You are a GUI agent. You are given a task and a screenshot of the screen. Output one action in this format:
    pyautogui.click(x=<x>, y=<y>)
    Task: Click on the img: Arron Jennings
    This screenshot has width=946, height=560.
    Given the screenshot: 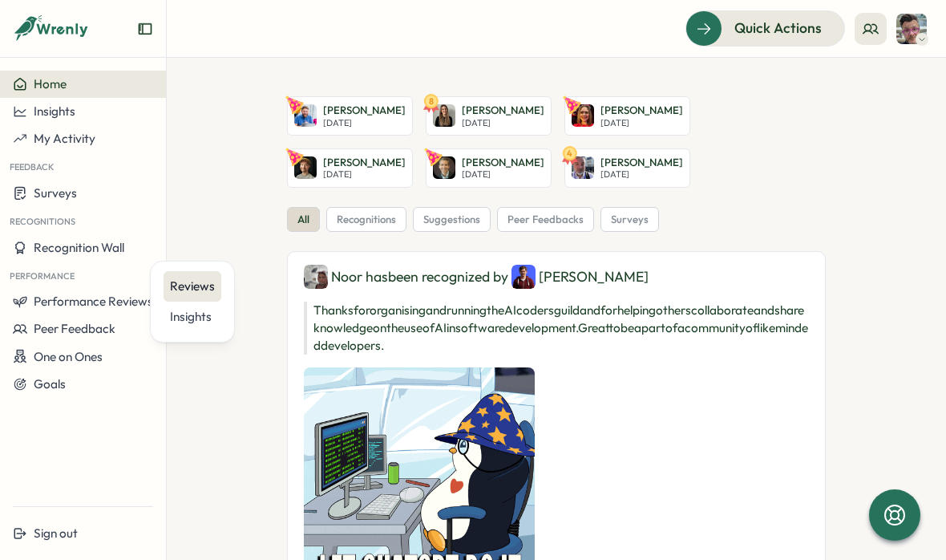 What is the action you would take?
    pyautogui.click(x=305, y=168)
    